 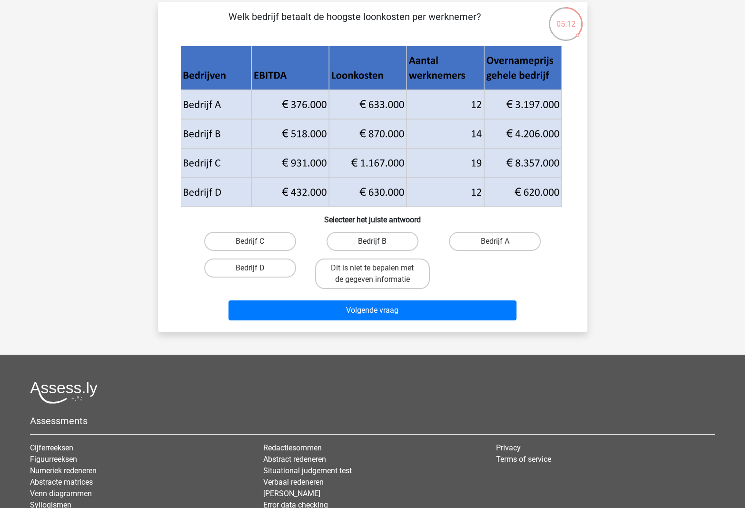 What do you see at coordinates (51, 447) in the screenshot?
I see `a: Cijferreeksen` at bounding box center [51, 447].